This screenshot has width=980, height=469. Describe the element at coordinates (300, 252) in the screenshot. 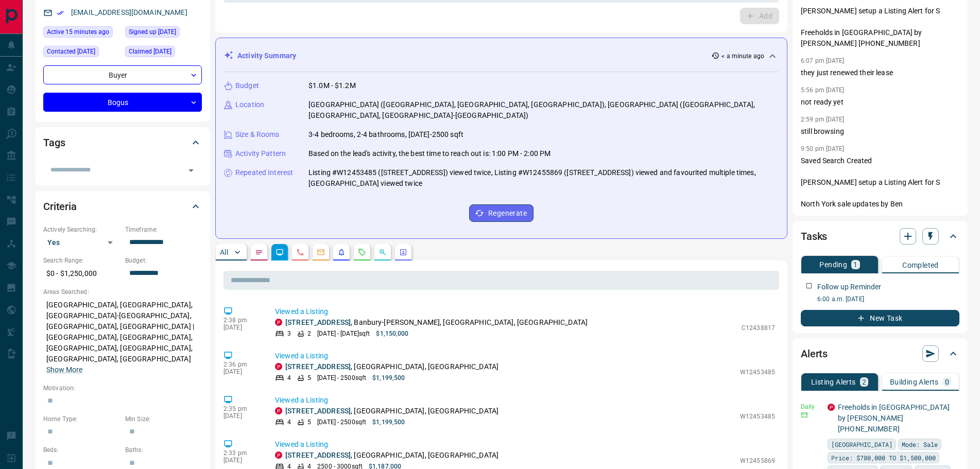

I see `svg: Calls` at that location.